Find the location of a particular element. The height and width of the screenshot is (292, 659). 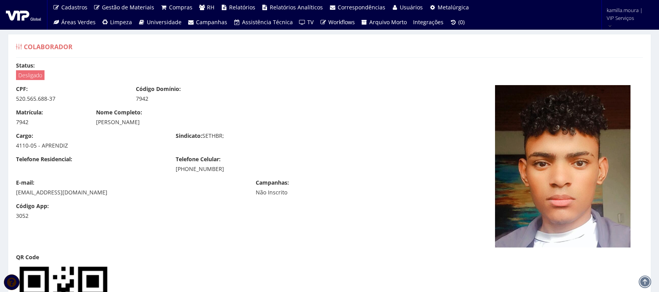

label: CPF: is located at coordinates (22, 89).